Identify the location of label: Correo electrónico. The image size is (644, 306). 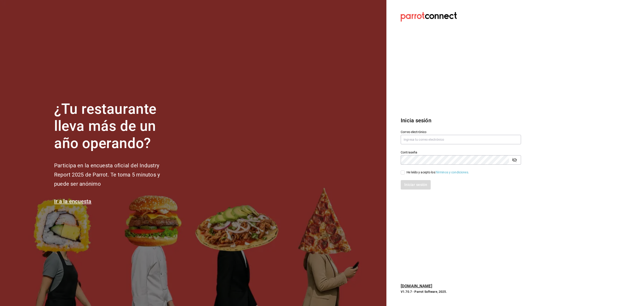
(461, 131).